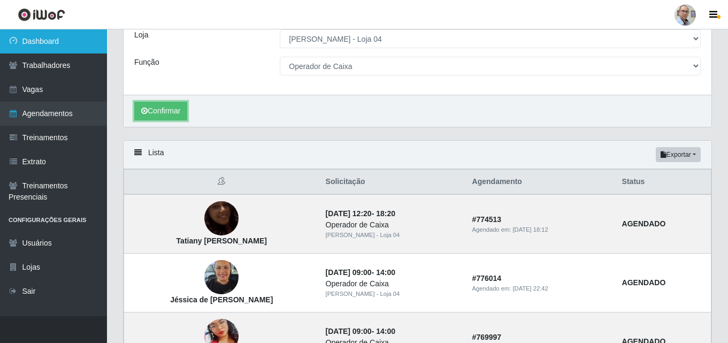 The image size is (728, 343). What do you see at coordinates (222, 218) in the screenshot?
I see `img: Tatiany Vitoria Dantas` at bounding box center [222, 218].